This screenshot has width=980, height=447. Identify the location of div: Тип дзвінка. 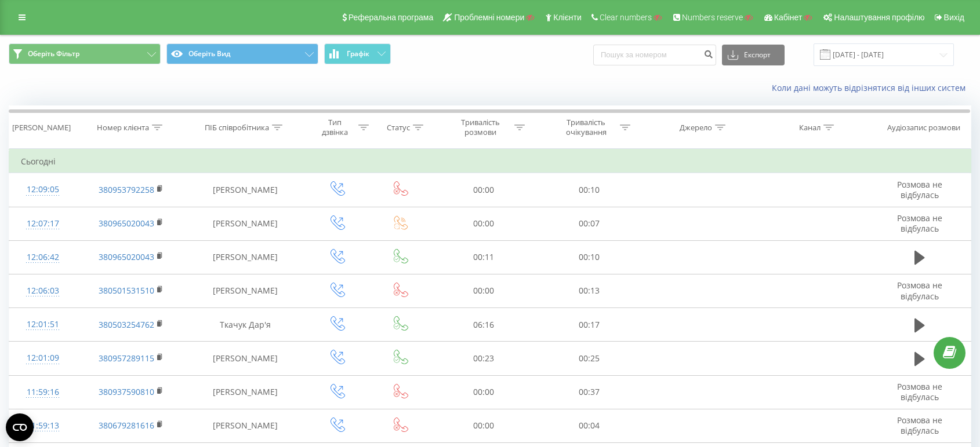
(335, 127).